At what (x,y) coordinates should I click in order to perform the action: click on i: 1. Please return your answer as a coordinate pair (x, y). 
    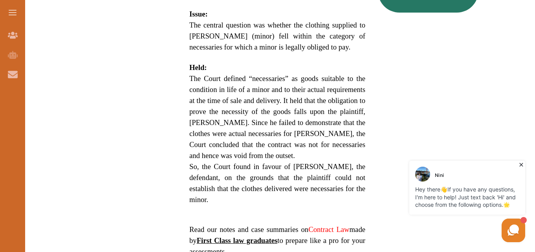
    Looking at the image, I should click on (177, 61).